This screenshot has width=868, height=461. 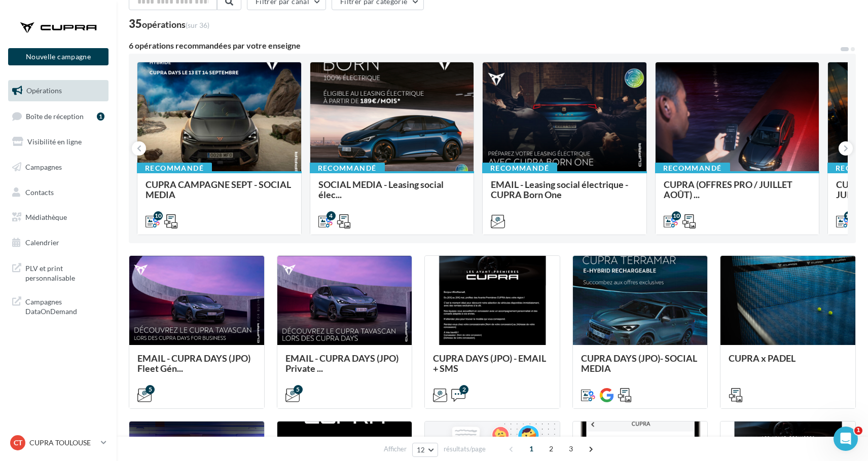 What do you see at coordinates (17, 443) in the screenshot?
I see `span: CT` at bounding box center [17, 443].